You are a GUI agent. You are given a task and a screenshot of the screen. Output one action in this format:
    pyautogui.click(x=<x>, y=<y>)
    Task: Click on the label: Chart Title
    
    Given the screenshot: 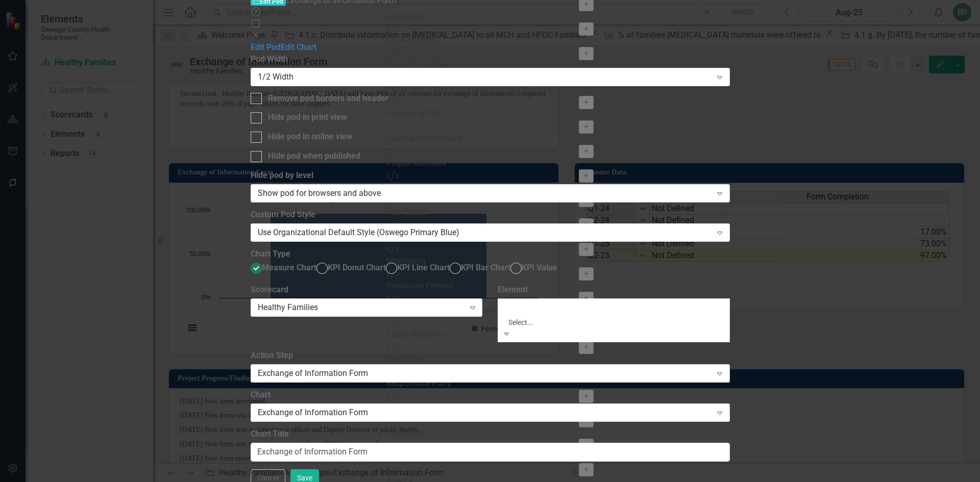 What is the action you would take?
    pyautogui.click(x=490, y=434)
    